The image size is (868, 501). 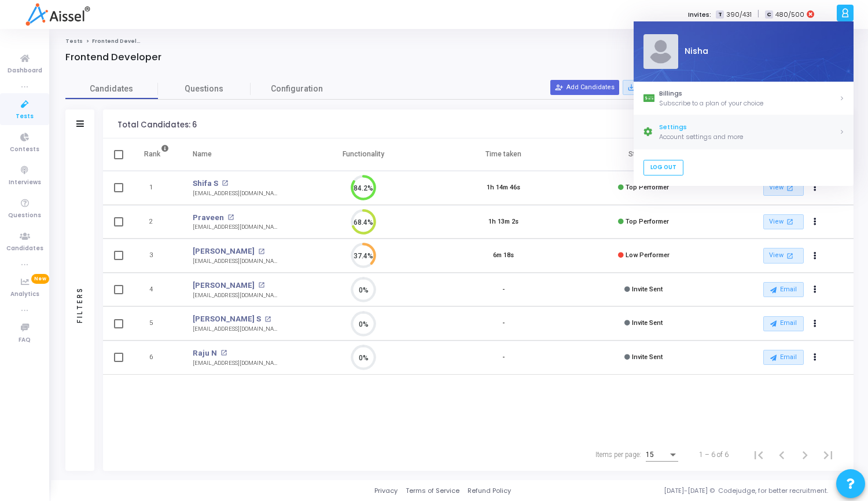 What do you see at coordinates (459, 41) in the screenshot?
I see `nav: breadcrumb` at bounding box center [459, 41].